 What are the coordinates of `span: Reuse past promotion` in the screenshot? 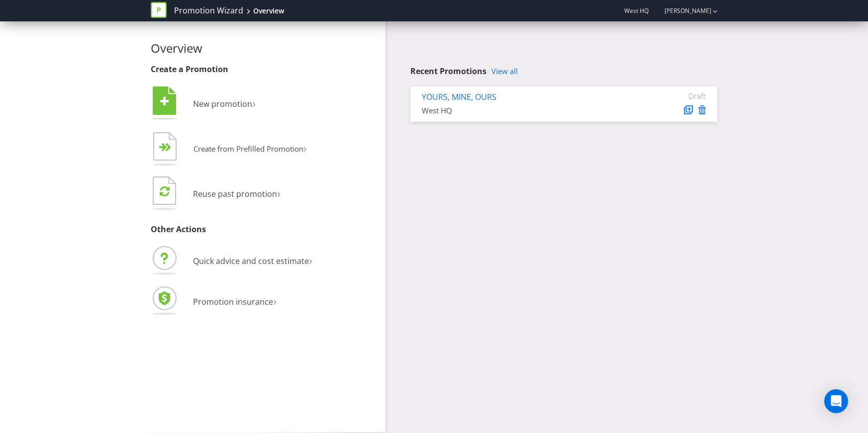 It's located at (235, 194).